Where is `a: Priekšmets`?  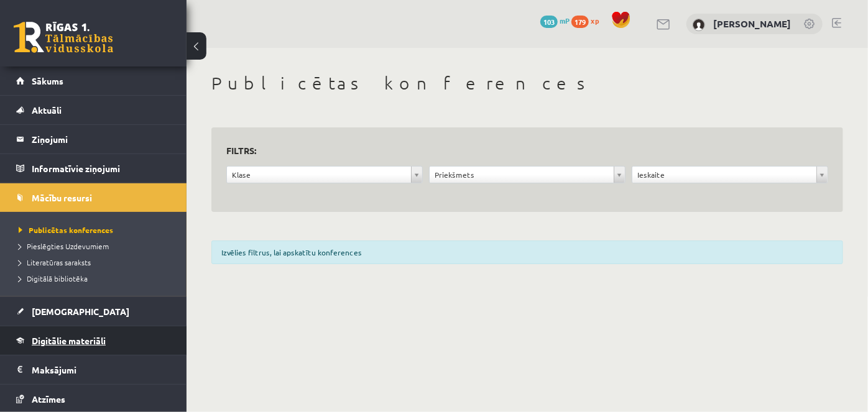 a: Priekšmets is located at coordinates (527, 175).